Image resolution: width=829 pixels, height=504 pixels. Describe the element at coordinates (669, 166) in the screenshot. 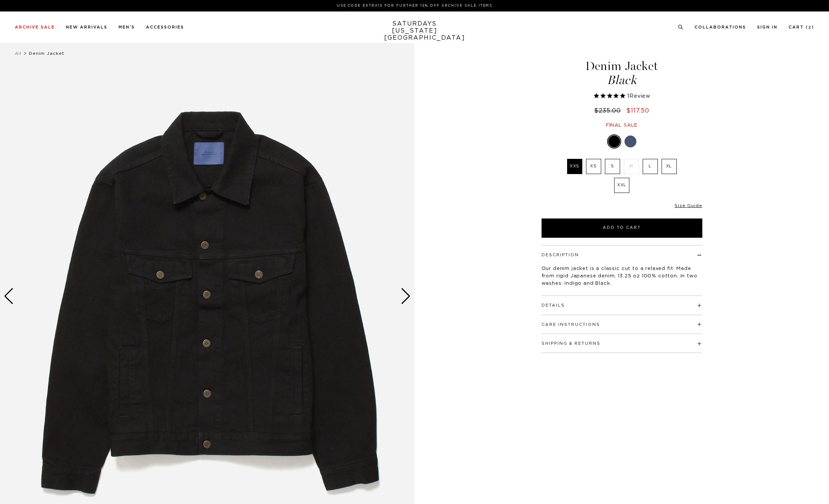

I see `label: XL` at that location.